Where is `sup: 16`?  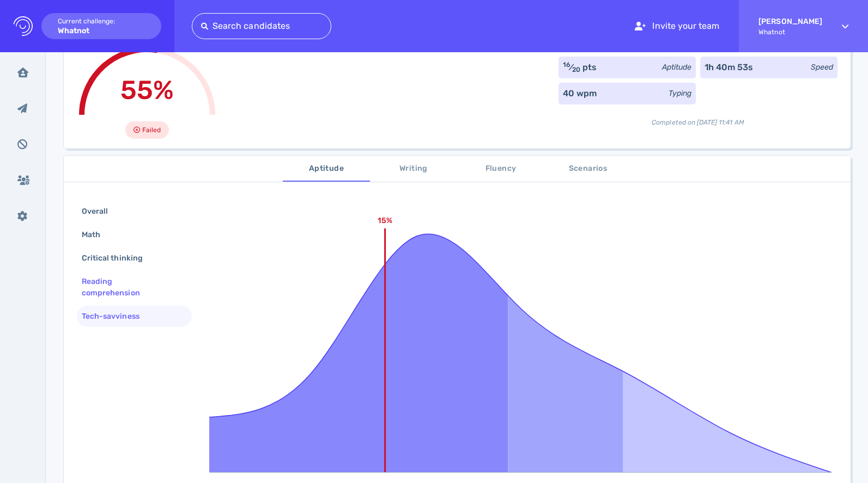
sup: 16 is located at coordinates (567, 65).